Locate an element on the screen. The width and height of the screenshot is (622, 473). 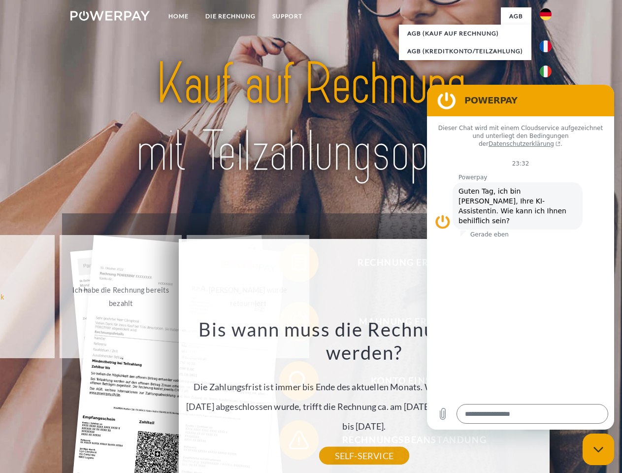
img: de is located at coordinates (546, 14).